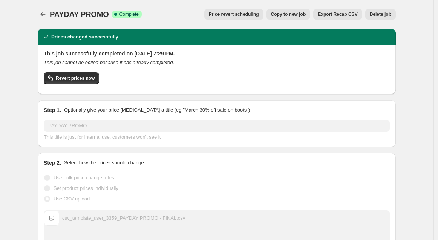 The image size is (438, 240). I want to click on span: PAYDAY PROMO, so click(79, 14).